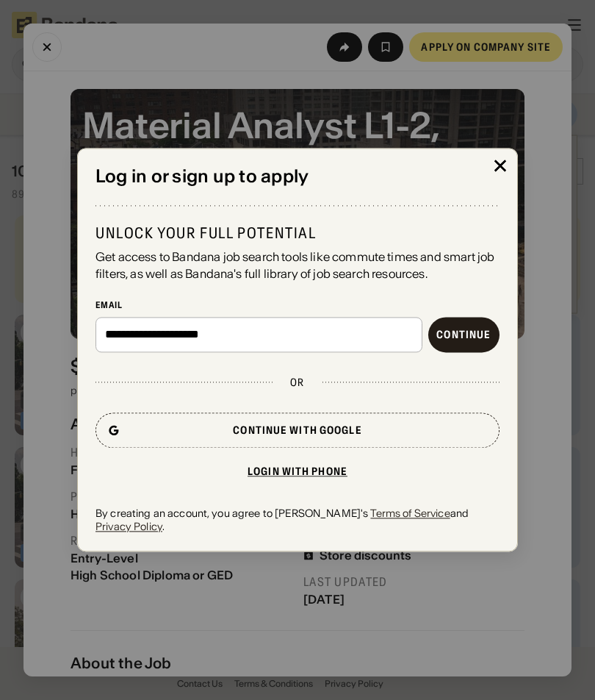  Describe the element at coordinates (410, 513) in the screenshot. I see `a: Terms of Service` at that location.